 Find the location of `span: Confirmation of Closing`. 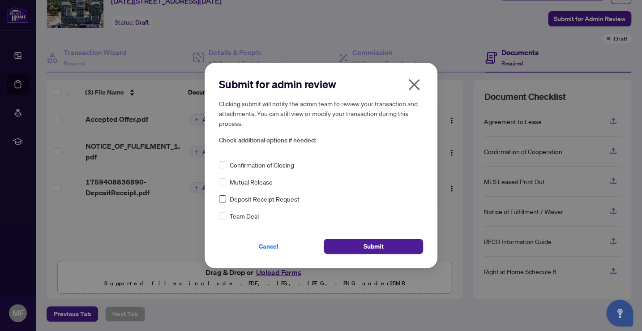

span: Confirmation of Closing is located at coordinates (262, 165).